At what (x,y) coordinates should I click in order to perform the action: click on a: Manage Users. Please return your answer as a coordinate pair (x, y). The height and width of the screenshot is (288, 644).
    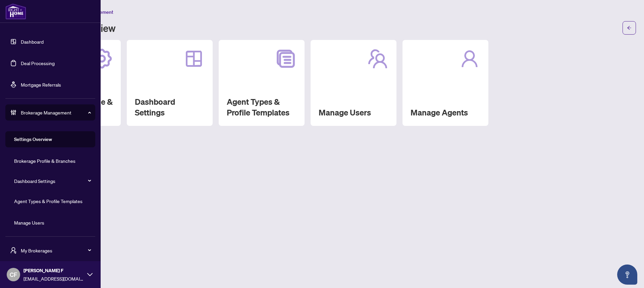
    Looking at the image, I should click on (29, 223).